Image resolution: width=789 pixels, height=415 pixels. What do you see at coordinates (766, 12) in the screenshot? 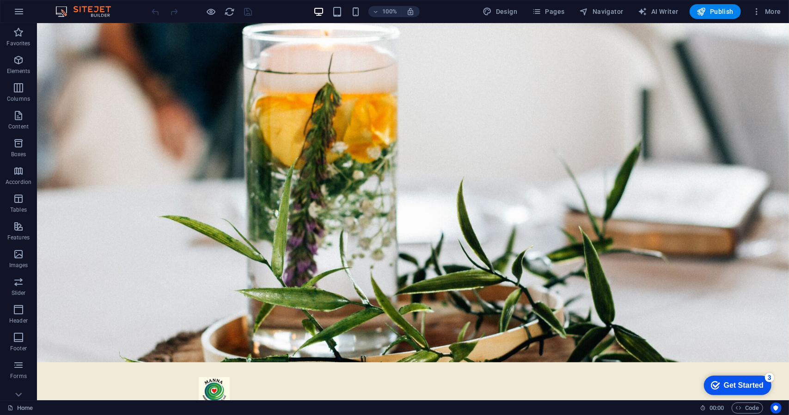
I see `button: More` at bounding box center [766, 12].